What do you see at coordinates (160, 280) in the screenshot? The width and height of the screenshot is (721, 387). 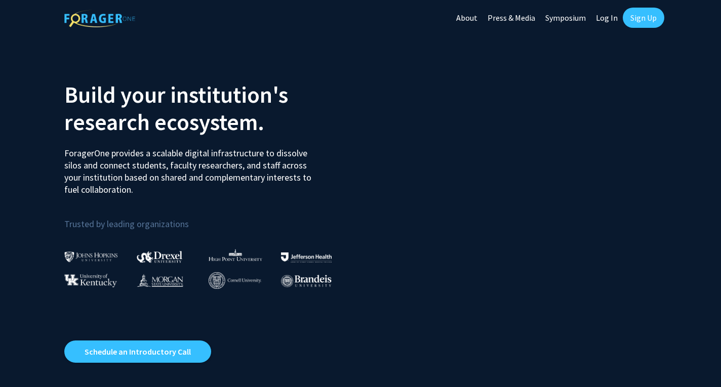 I see `img: Morgan State University` at bounding box center [160, 280].